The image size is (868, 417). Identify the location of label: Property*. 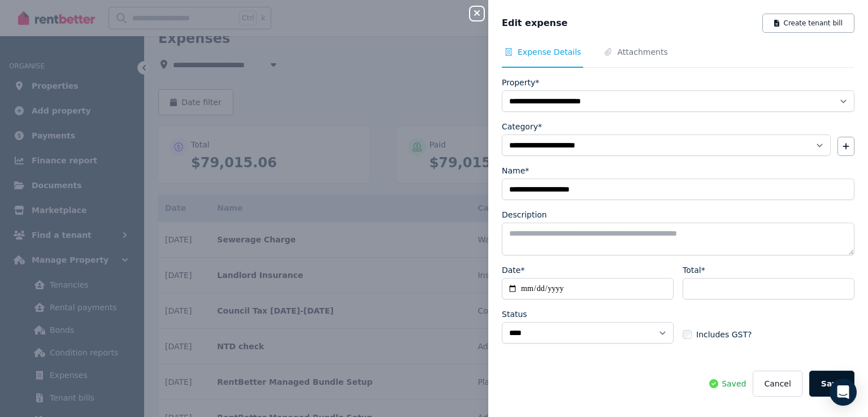
(521, 82).